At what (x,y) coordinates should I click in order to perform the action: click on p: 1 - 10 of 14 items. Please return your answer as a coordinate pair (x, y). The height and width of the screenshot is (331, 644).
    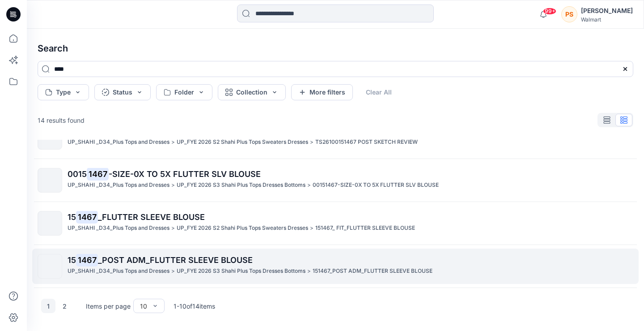
    Looking at the image, I should click on (194, 306).